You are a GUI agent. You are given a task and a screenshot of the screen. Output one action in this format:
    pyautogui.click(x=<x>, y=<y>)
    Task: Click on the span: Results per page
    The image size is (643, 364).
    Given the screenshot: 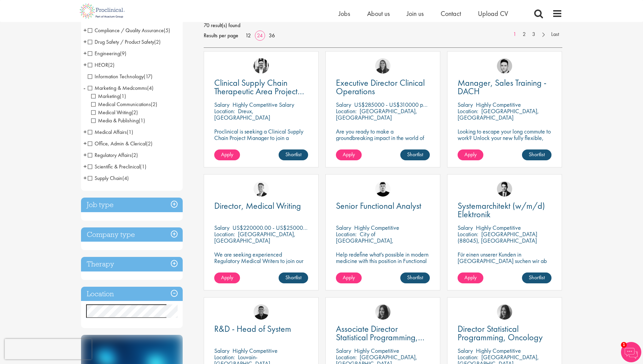 What is the action you would take?
    pyautogui.click(x=221, y=36)
    